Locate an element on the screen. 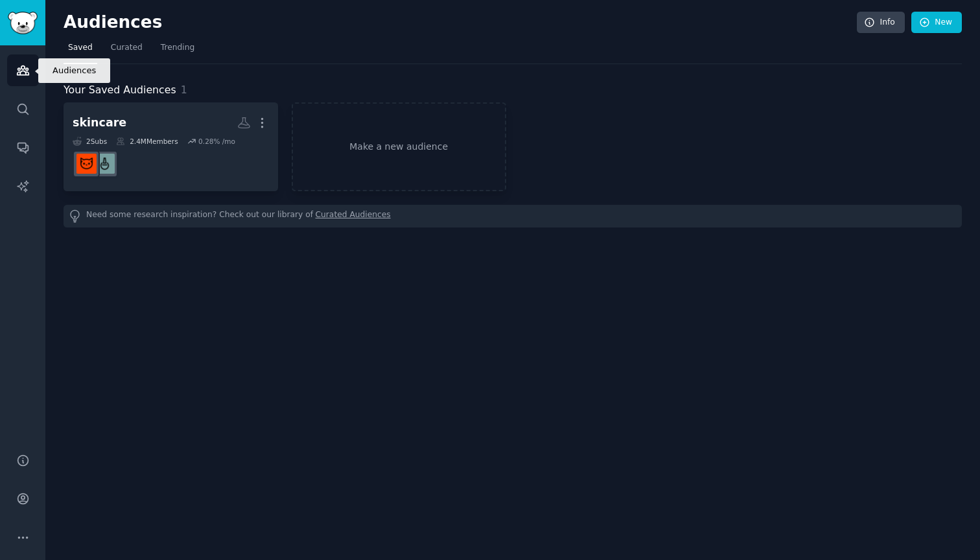 The height and width of the screenshot is (560, 980). a: Curated Audiences is located at coordinates (353, 216).